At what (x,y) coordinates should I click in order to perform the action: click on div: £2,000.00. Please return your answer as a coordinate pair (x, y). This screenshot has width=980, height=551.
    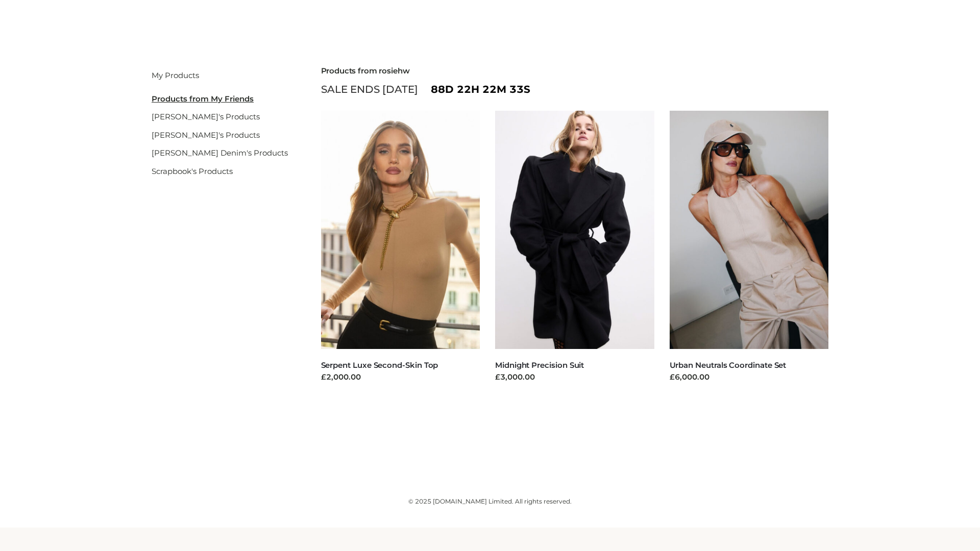
    Looking at the image, I should click on (400, 377).